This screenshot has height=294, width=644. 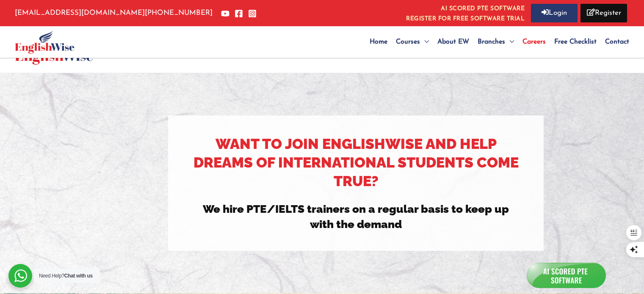 I want to click on a: Free Checklist, so click(x=575, y=42).